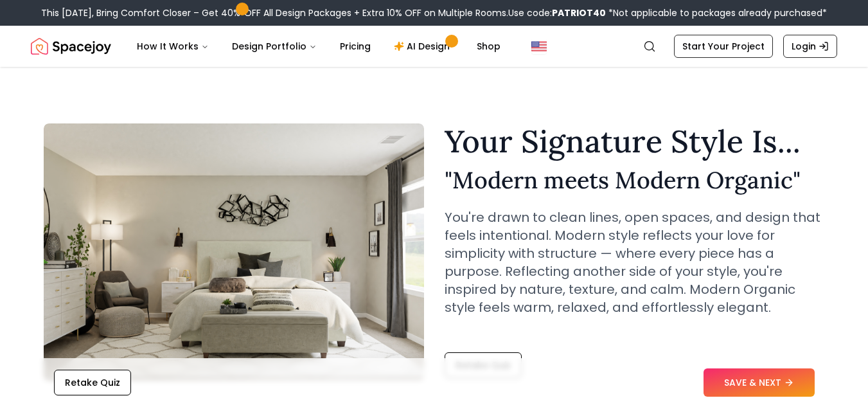 This screenshot has height=407, width=868. What do you see at coordinates (274, 47) in the screenshot?
I see `button: Design Portfolio` at bounding box center [274, 47].